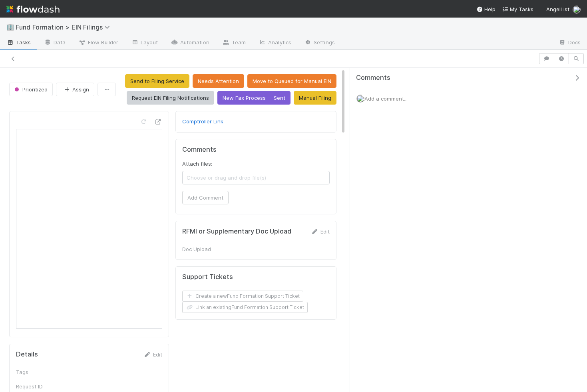 The image size is (587, 392). Describe the element at coordinates (30, 90) in the screenshot. I see `span: Prioritized` at that location.